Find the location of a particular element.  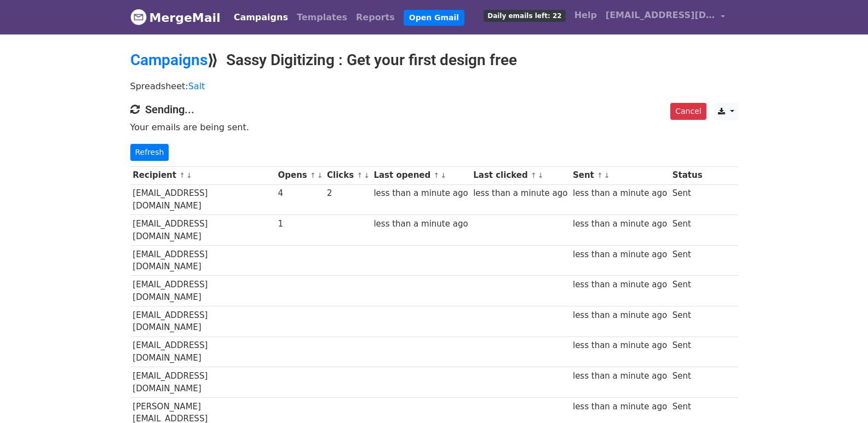

div: 2 is located at coordinates (348, 193).